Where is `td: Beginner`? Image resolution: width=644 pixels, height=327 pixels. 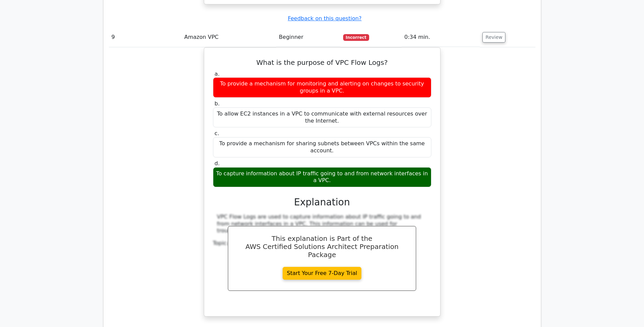
td: Beginner is located at coordinates (308, 38).